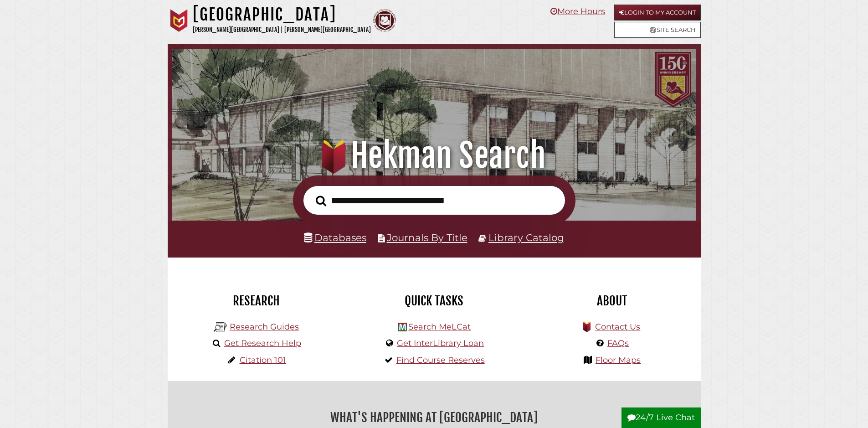 The image size is (868, 428). What do you see at coordinates (264, 326) in the screenshot?
I see `a: Research Guides` at bounding box center [264, 326].